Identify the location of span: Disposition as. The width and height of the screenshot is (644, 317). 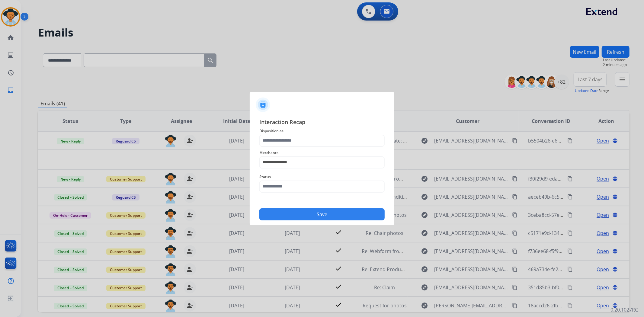
(322, 131).